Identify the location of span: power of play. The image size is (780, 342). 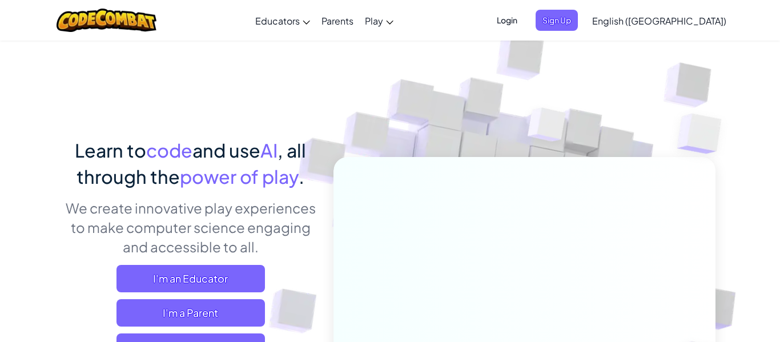
(239, 177).